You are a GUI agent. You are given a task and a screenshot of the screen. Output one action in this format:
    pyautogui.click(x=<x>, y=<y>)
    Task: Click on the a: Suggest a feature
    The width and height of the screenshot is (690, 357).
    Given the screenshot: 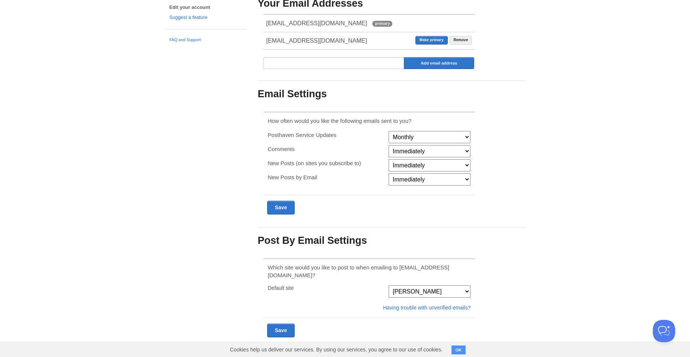 What is the action you would take?
    pyautogui.click(x=206, y=17)
    